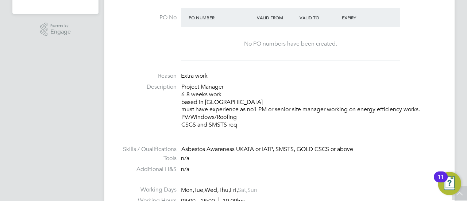 This screenshot has height=201, width=467. I want to click on span: Powered by, so click(61, 26).